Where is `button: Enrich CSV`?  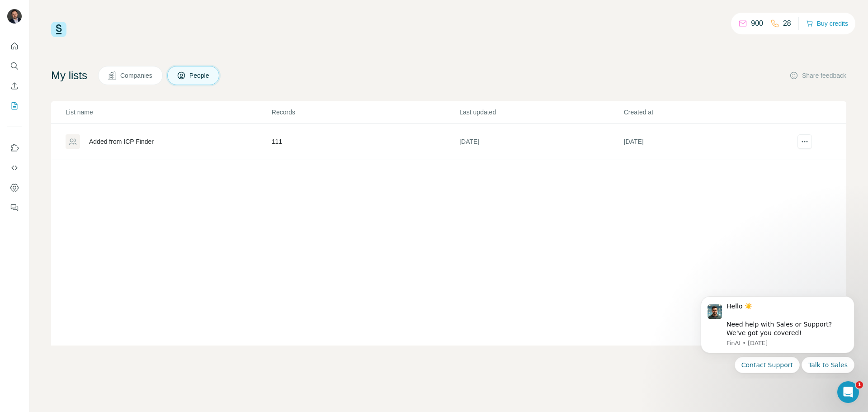 button: Enrich CSV is located at coordinates (14, 86).